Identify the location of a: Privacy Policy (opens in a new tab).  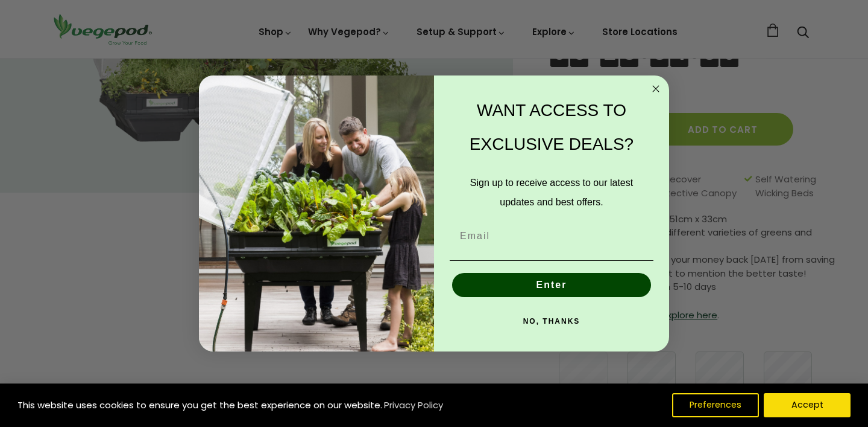
(414, 405).